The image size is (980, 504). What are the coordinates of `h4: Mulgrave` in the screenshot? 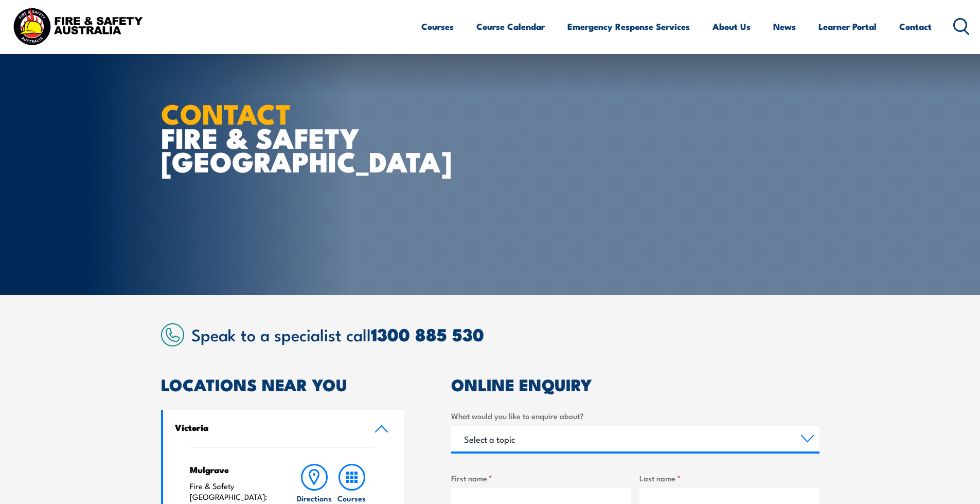 It's located at (232, 469).